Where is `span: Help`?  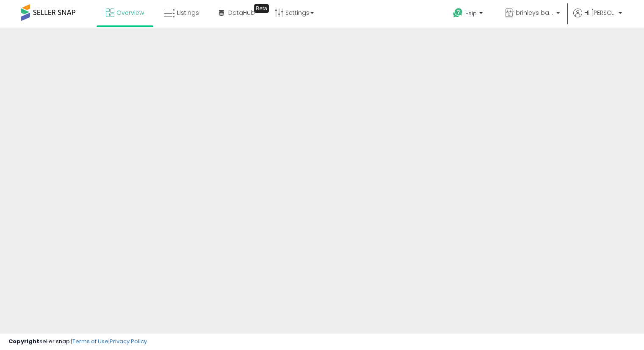
span: Help is located at coordinates (471, 13).